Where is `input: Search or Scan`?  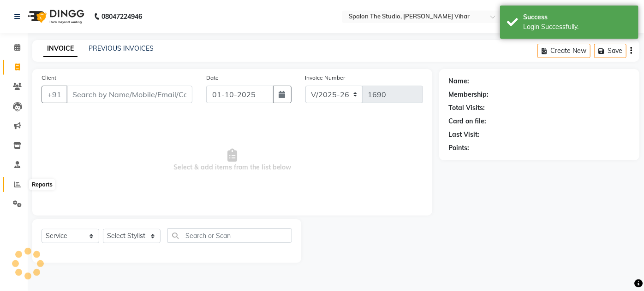 input: Search or Scan is located at coordinates (230, 236).